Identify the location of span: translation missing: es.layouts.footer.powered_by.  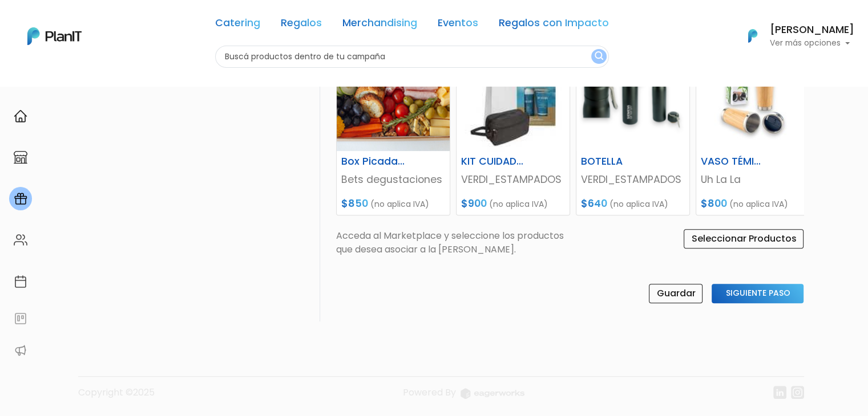
(429, 392).